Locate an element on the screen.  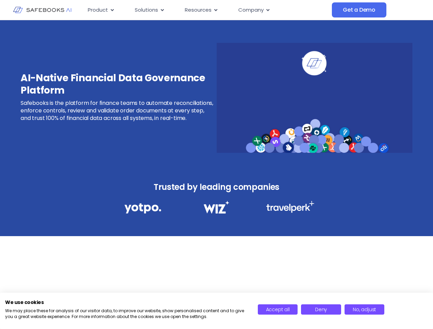
p: We may place these for analysis of our visitor data, to improve our website, show personalised co... is located at coordinates (126, 314).